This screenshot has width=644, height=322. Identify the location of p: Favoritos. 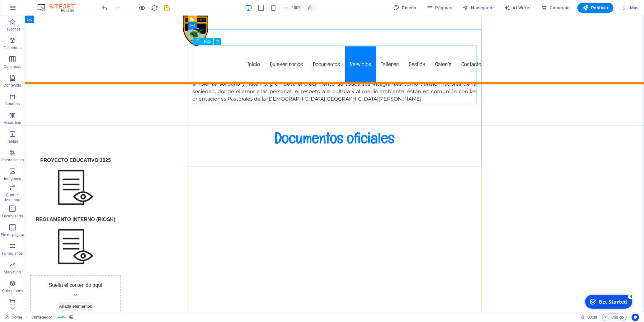
(12, 30).